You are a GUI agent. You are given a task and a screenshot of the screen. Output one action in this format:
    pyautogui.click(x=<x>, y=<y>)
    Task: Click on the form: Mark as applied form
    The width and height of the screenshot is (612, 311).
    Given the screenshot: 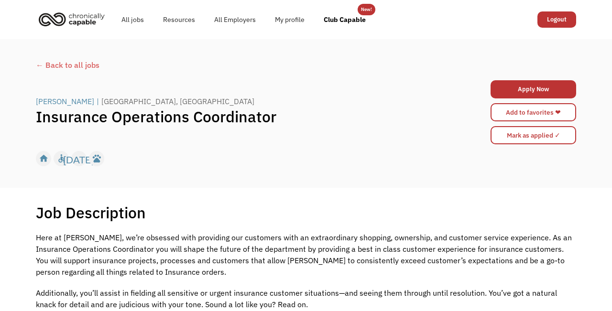 What is the action you would take?
    pyautogui.click(x=533, y=135)
    